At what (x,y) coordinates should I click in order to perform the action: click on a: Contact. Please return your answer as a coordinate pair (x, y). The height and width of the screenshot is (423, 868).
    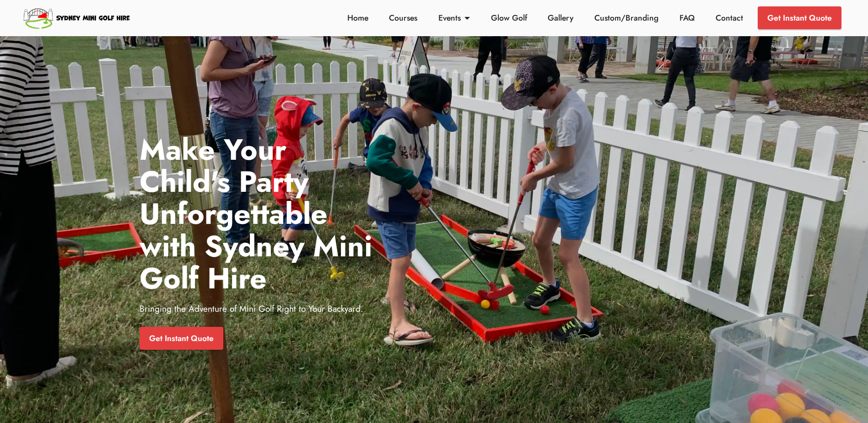
    Looking at the image, I should click on (729, 18).